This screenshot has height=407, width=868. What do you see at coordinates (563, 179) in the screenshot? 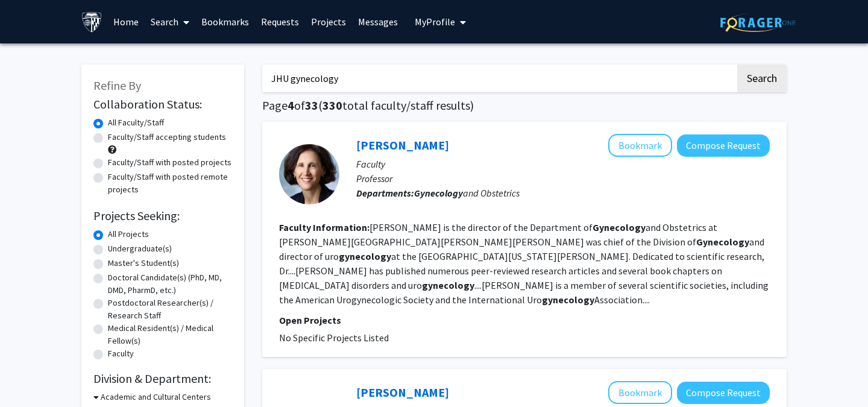
I see `p: Professor` at bounding box center [563, 179].